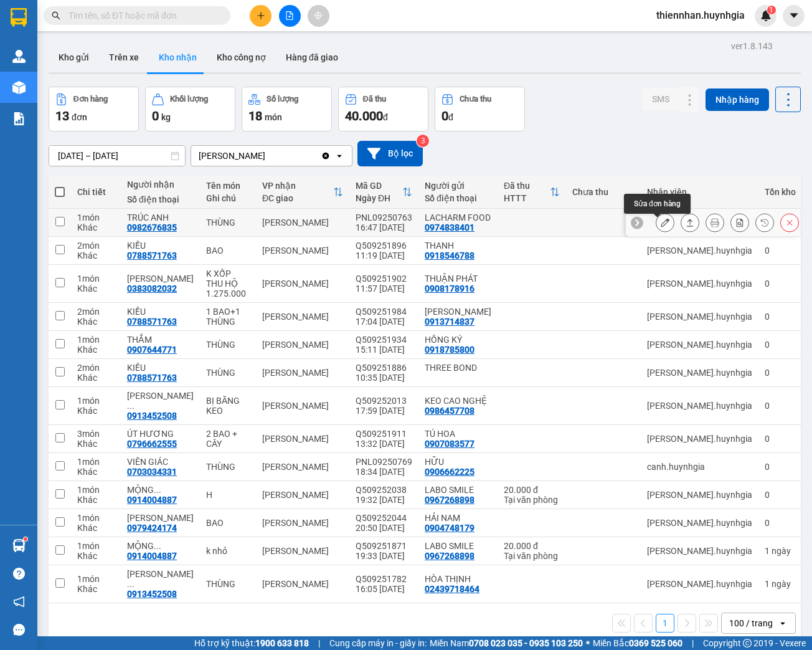  What do you see at coordinates (656, 643) in the screenshot?
I see `strong: 0369 525 060` at bounding box center [656, 643].